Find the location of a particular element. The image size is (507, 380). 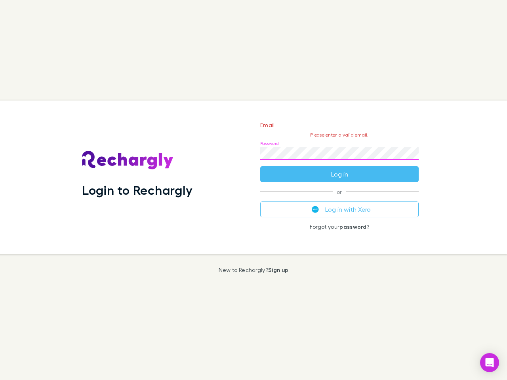

button: Log in with Xero is located at coordinates (339, 209).